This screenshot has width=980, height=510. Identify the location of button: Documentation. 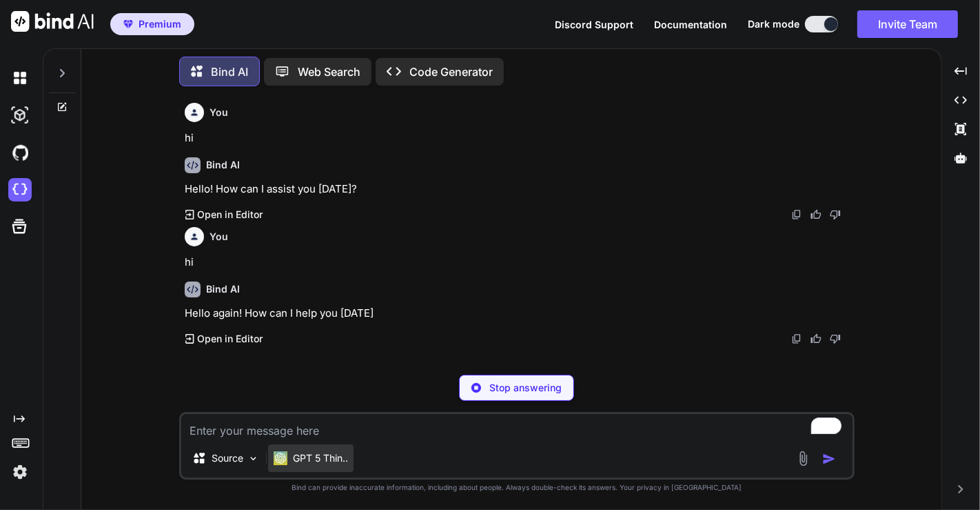
(691, 24).